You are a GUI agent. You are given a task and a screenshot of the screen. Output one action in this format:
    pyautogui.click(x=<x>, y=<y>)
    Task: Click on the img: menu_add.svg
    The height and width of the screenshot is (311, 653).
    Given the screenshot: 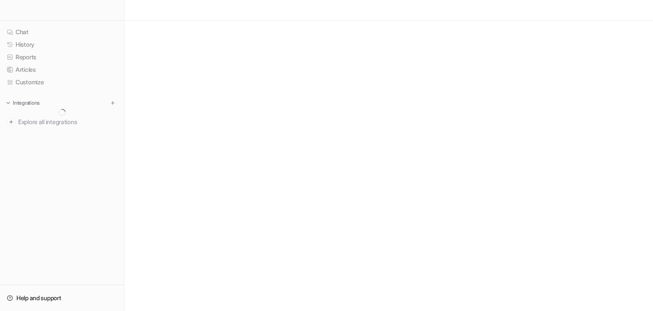 What is the action you would take?
    pyautogui.click(x=113, y=103)
    